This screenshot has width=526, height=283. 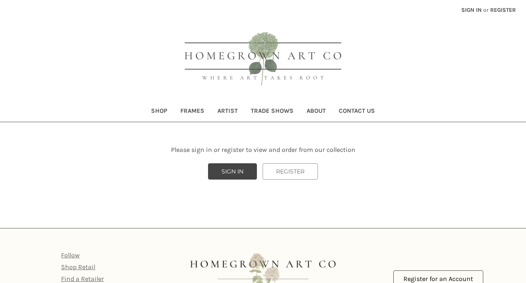 What do you see at coordinates (316, 112) in the screenshot?
I see `a: About` at bounding box center [316, 112].